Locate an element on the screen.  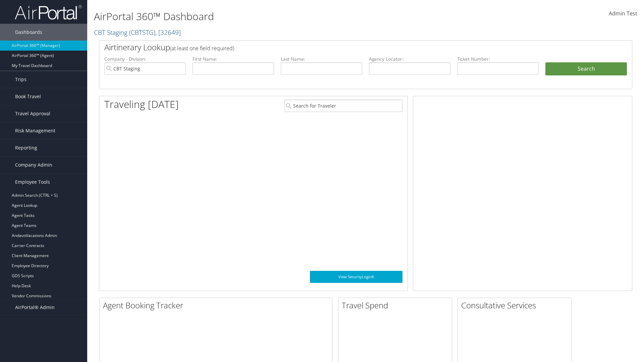
span: AirPortal® Admin is located at coordinates (35, 308).